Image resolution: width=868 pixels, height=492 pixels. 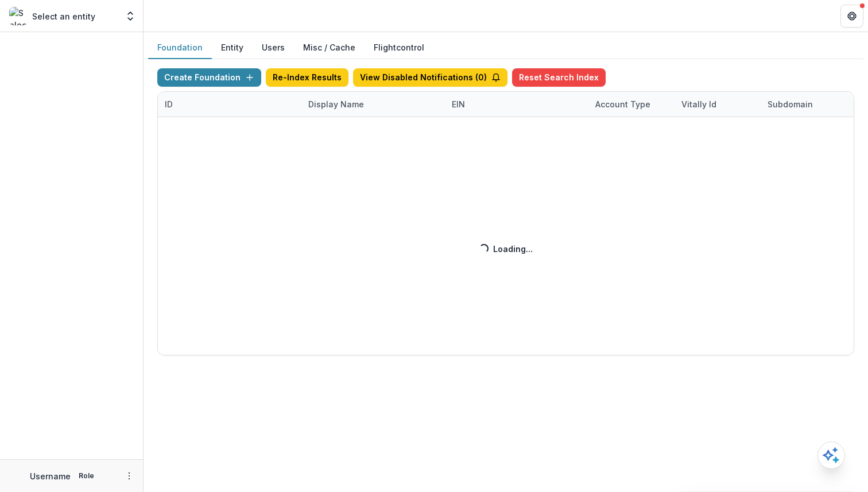 What do you see at coordinates (180, 47) in the screenshot?
I see `button: Foundation` at bounding box center [180, 47].